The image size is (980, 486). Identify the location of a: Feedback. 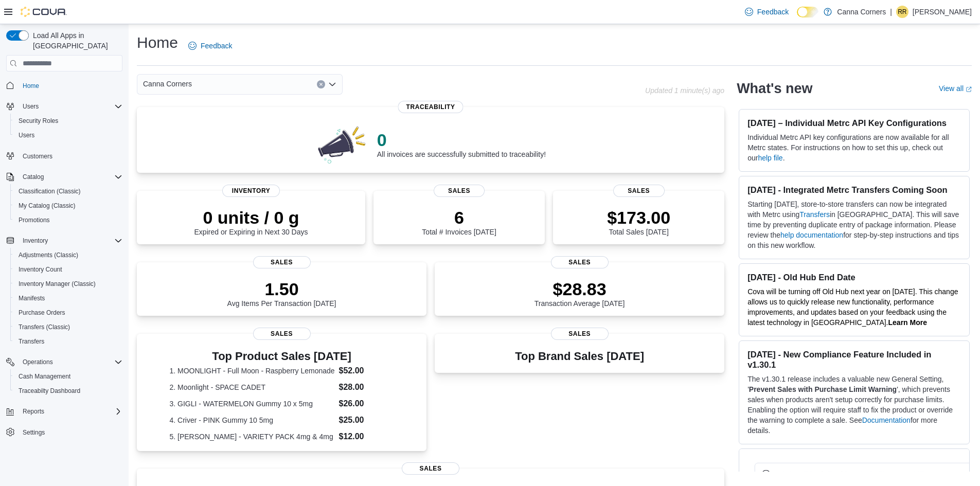
(210, 46).